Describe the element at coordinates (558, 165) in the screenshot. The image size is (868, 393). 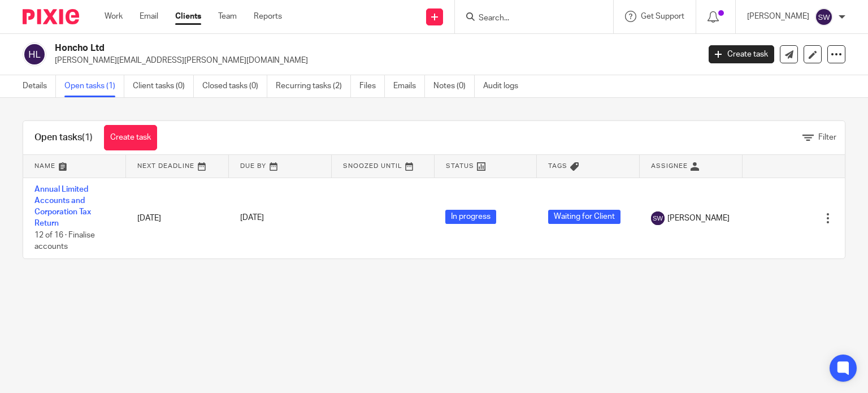
I see `span: Tags` at that location.